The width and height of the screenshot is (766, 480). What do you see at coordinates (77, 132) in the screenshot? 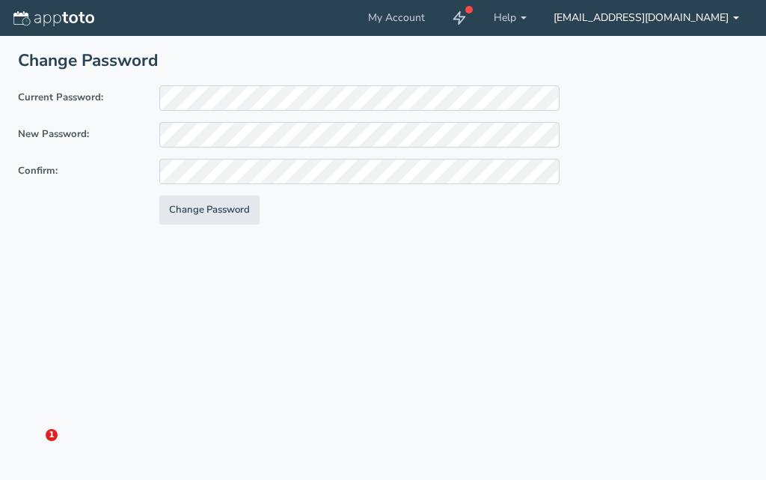
I see `label: New Password:` at bounding box center [77, 132].